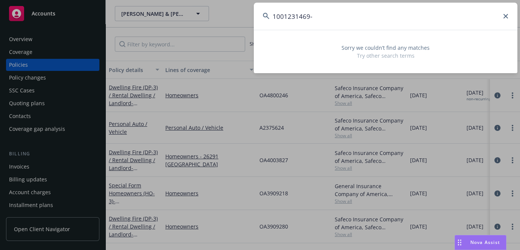 The image size is (520, 250). Describe the element at coordinates (386, 47) in the screenshot. I see `span: Sorry we couldn’t find any matches` at that location.